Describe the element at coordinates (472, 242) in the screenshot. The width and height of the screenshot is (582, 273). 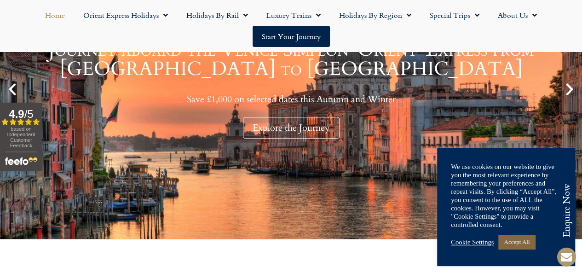
I see `a: Cookie Settings` at that location.